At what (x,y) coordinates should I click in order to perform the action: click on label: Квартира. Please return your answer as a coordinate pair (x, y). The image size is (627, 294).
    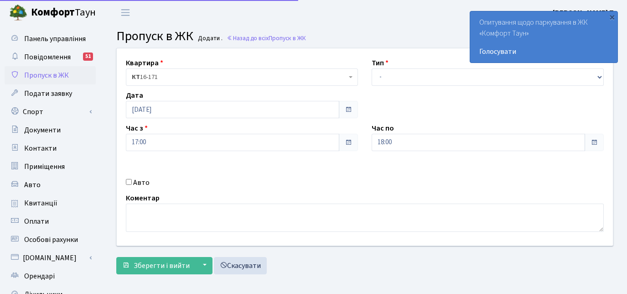
    Looking at the image, I should click on (145, 63).